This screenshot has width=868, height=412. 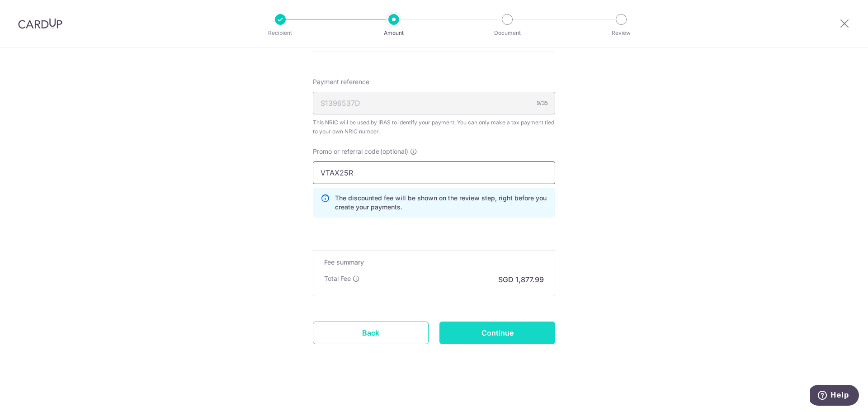 What do you see at coordinates (507, 33) in the screenshot?
I see `p: Document` at bounding box center [507, 33].